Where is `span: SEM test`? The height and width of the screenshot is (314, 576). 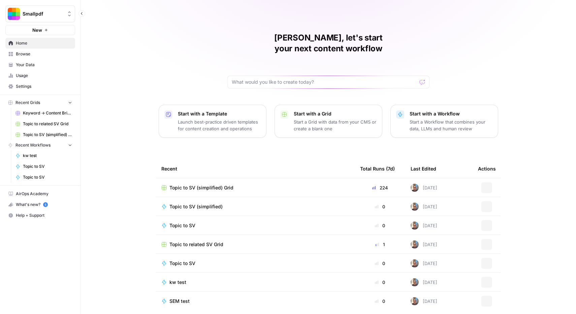 span: SEM test is located at coordinates (180, 301).